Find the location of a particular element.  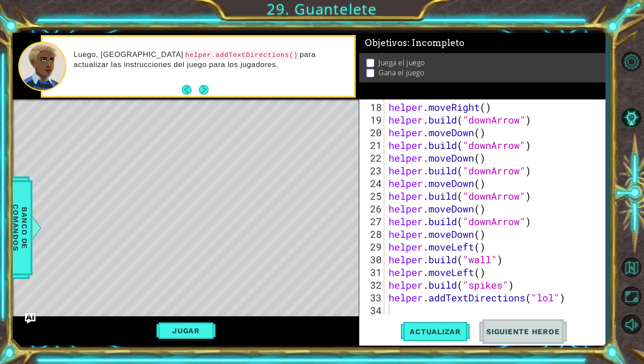

div: 31 is located at coordinates (372, 272).